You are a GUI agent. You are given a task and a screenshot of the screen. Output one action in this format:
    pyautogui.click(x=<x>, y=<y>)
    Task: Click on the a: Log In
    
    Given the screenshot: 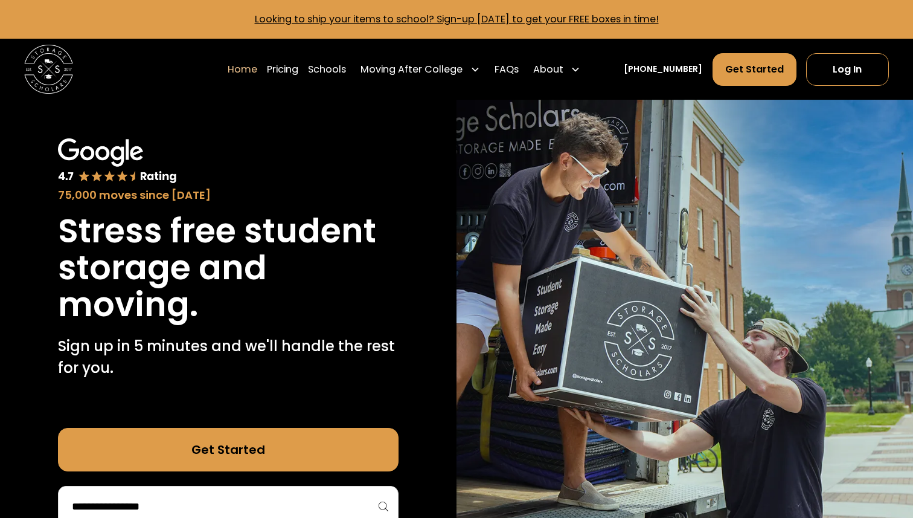 What is the action you would take?
    pyautogui.click(x=848, y=69)
    